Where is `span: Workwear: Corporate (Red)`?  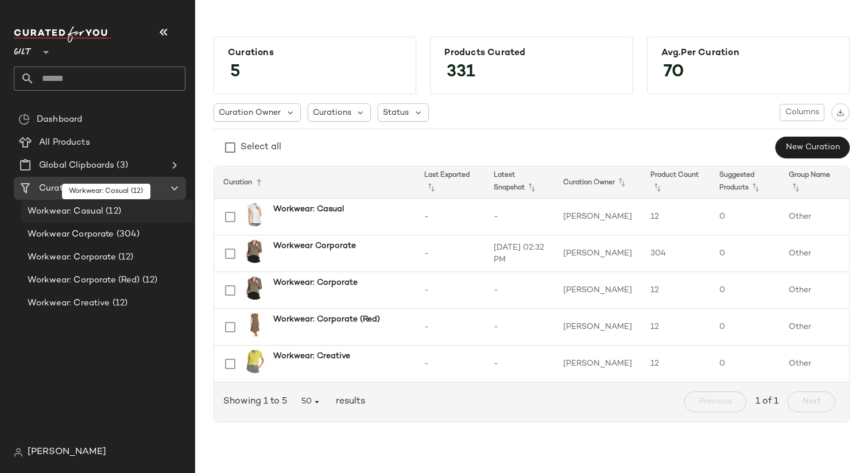 span: Workwear: Corporate (Red) is located at coordinates (84, 280).